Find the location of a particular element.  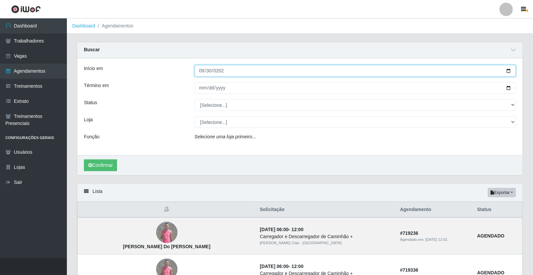

th: Agendamento is located at coordinates (435, 209).